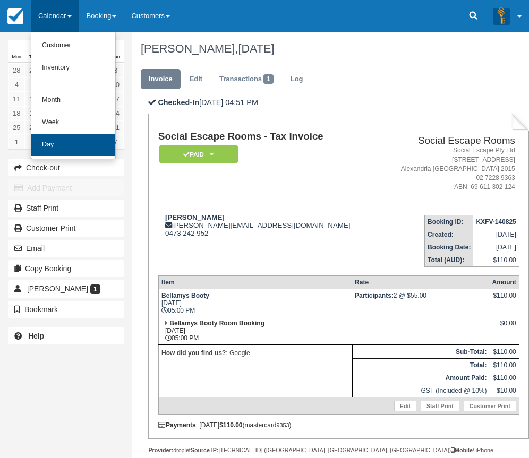 This screenshot has height=458, width=529. I want to click on a: 5, so click(33, 84).